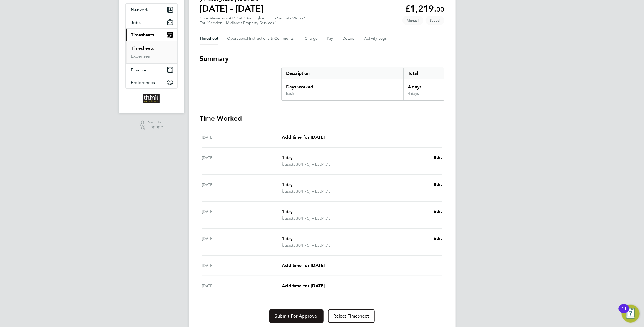  What do you see at coordinates (342, 74) in the screenshot?
I see `div: Description` at bounding box center [342, 74].